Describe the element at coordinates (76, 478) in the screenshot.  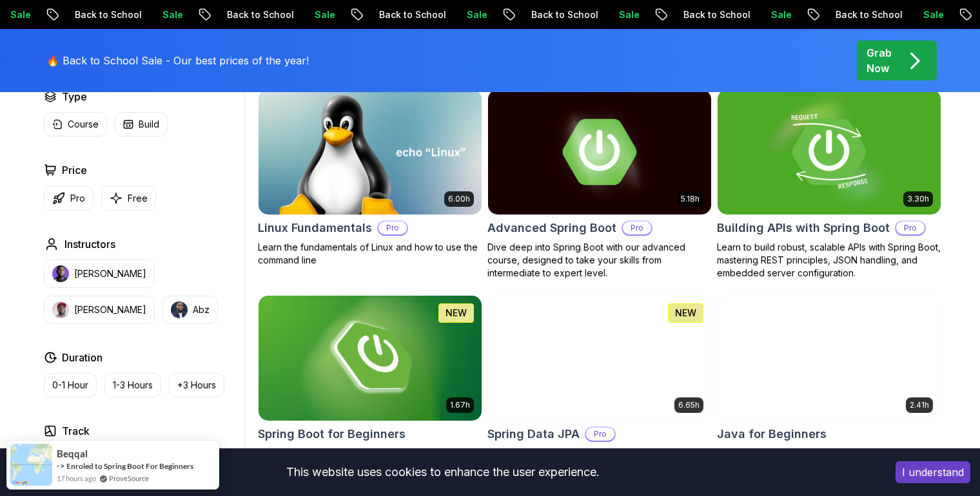
I see `span: 17 hours ago` at that location.